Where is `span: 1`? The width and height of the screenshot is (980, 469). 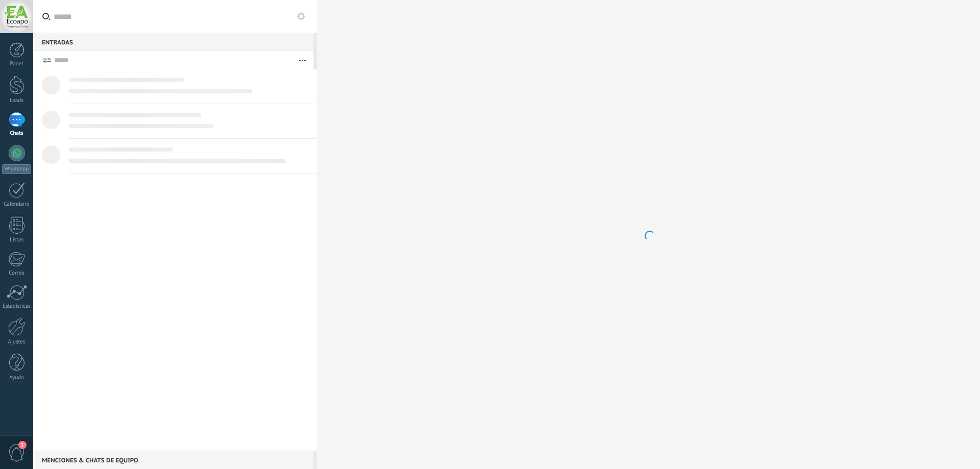 span: 1 is located at coordinates (23, 445).